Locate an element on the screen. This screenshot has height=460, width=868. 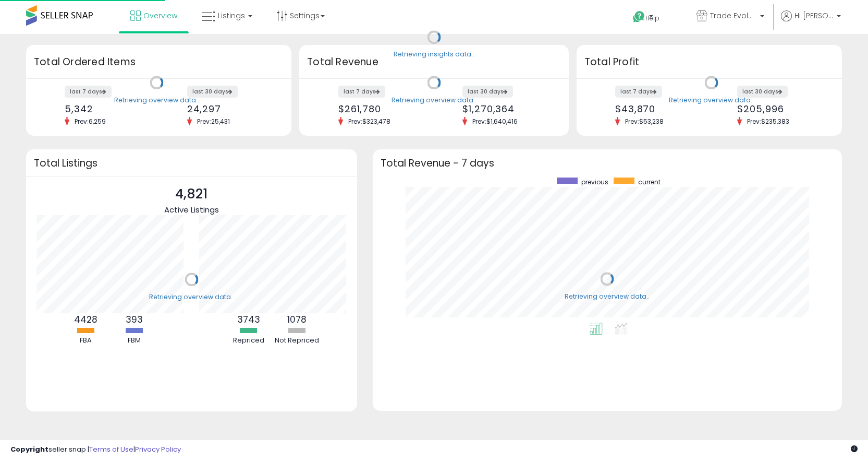
i: Get Help is located at coordinates (639, 17).